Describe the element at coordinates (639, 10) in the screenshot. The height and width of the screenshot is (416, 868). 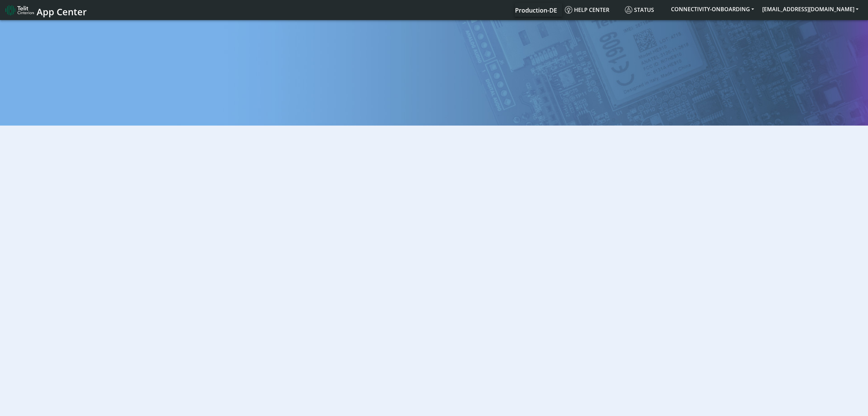
I see `span: Status` at that location.